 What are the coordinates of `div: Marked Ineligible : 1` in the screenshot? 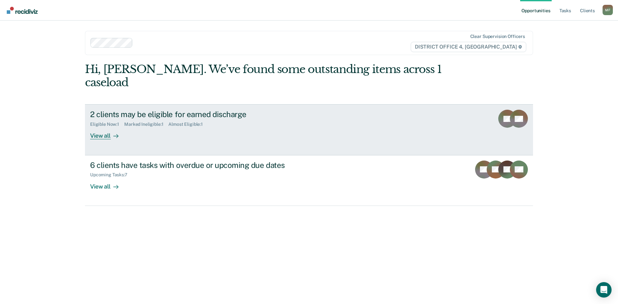 It's located at (146, 124).